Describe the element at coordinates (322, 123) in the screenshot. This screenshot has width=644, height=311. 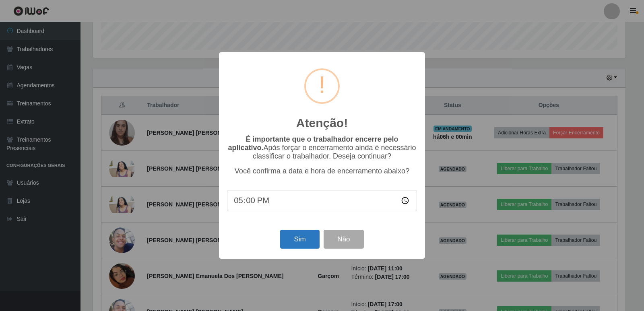
I see `h2: Atenção!` at that location.